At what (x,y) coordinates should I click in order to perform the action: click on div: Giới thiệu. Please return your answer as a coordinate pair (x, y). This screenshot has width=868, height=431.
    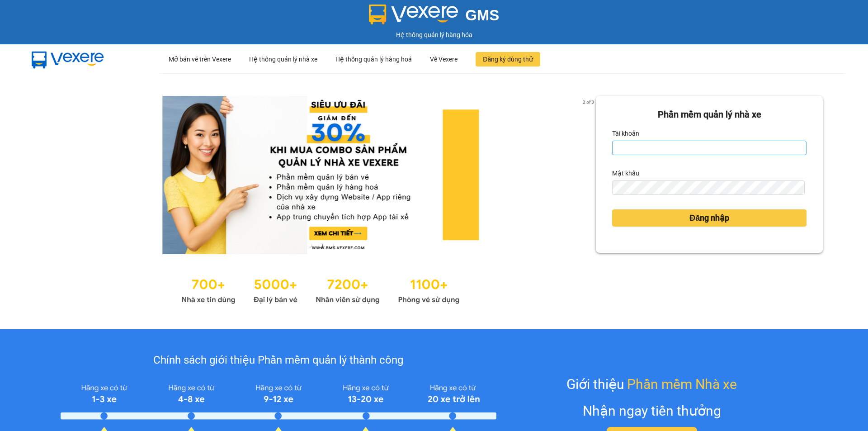
    Looking at the image, I should click on (651, 384).